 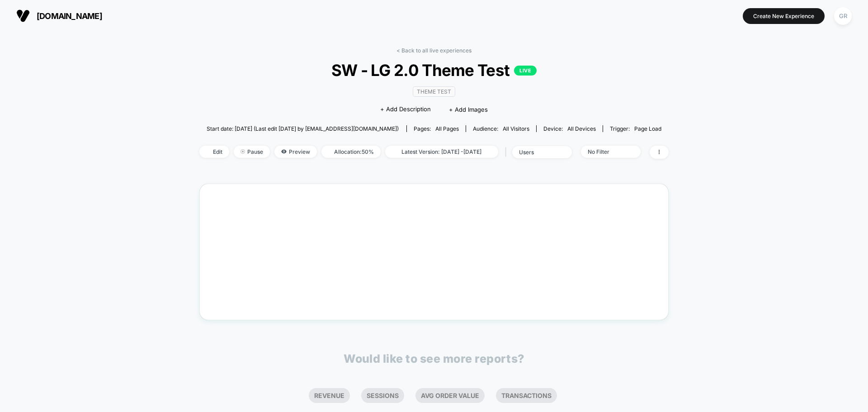 What do you see at coordinates (783, 16) in the screenshot?
I see `button: Create New Experience` at bounding box center [783, 16].